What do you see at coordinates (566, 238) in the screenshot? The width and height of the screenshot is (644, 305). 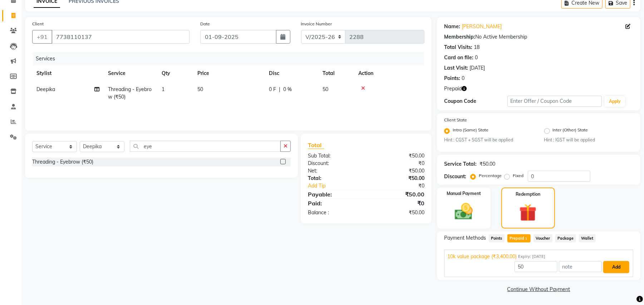 I see `span: Package` at bounding box center [566, 238].